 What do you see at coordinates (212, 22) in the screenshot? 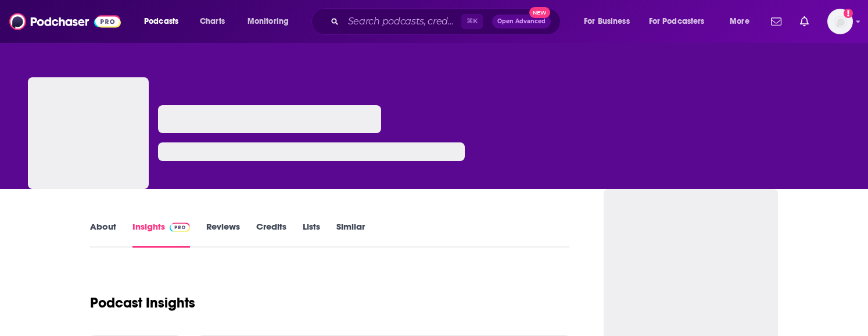
I see `a: Charts` at bounding box center [212, 22].